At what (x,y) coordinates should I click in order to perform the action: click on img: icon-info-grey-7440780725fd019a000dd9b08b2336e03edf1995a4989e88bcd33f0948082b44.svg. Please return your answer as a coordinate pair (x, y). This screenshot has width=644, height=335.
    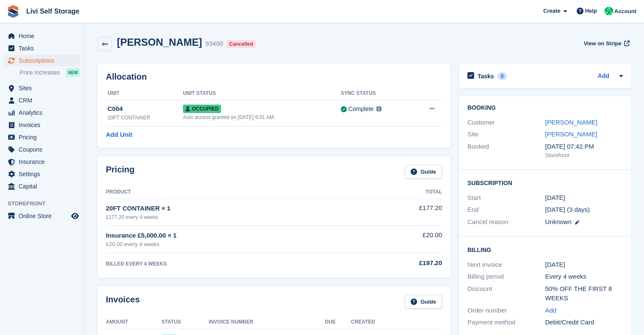
    Looking at the image, I should click on (379, 109).